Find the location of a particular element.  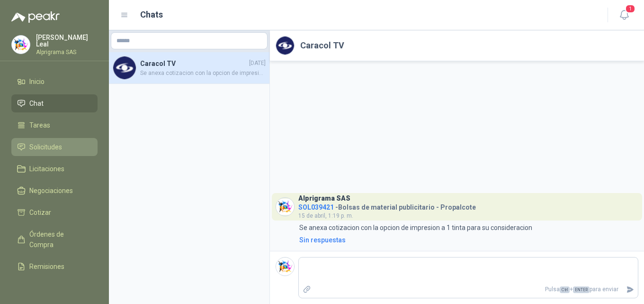

a: Solicitudes is located at coordinates (55, 147).